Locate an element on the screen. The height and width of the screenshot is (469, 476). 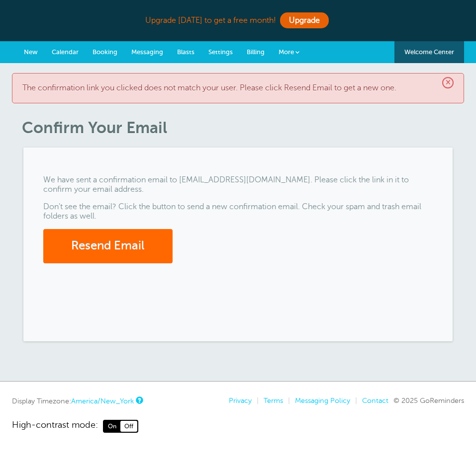
a: Billing is located at coordinates (256, 52).